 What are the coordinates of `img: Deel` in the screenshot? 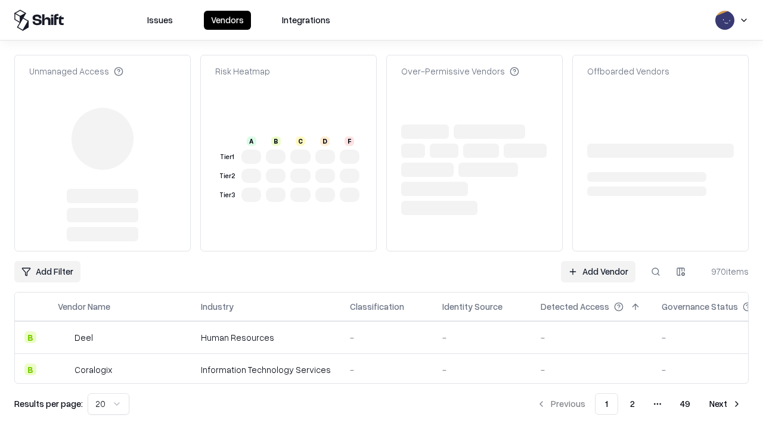 It's located at (64, 337).